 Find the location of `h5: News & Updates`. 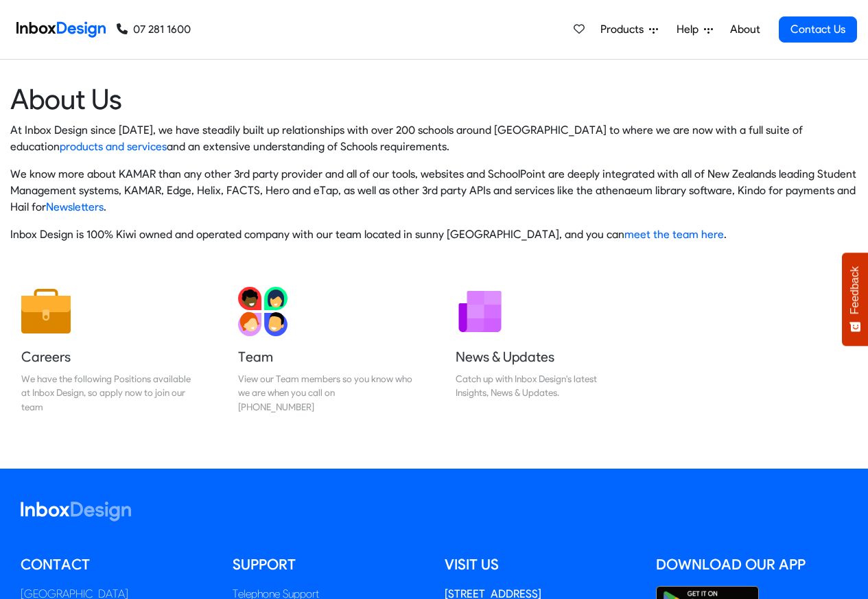

h5: News & Updates is located at coordinates (543, 357).